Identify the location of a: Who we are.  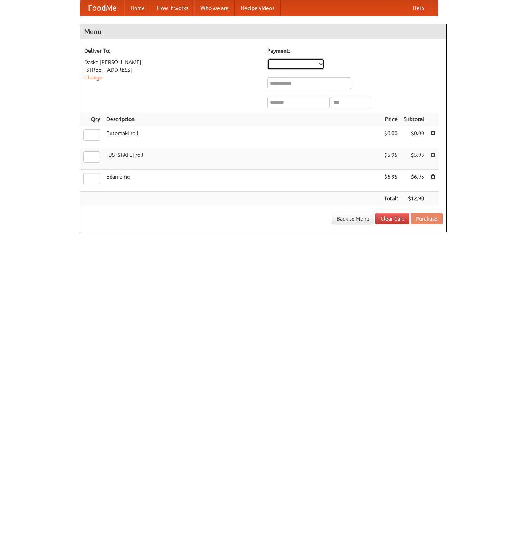
(215, 8).